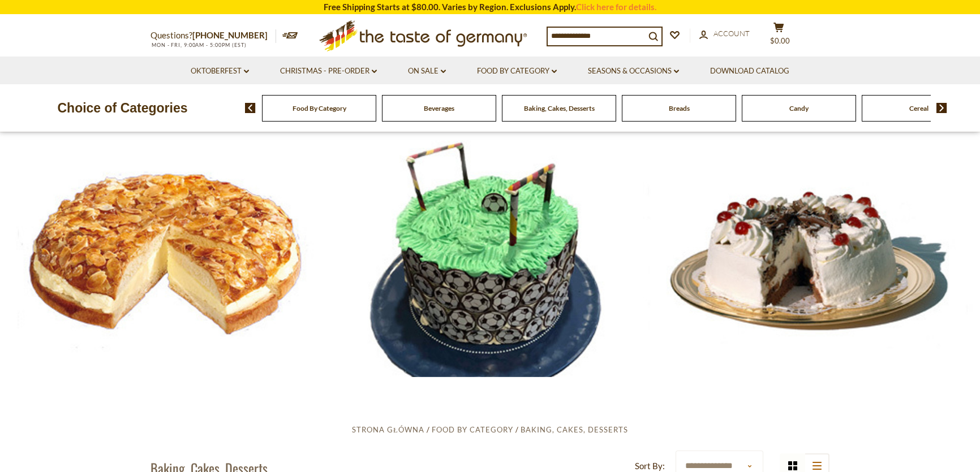 This screenshot has width=980, height=472. I want to click on button: $0.00, so click(779, 36).